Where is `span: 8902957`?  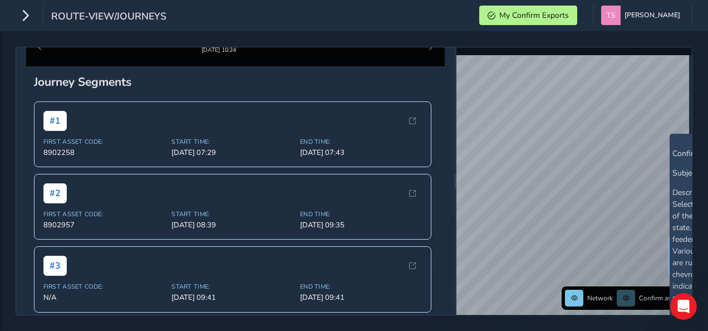 span: 8902957 is located at coordinates (104, 225).